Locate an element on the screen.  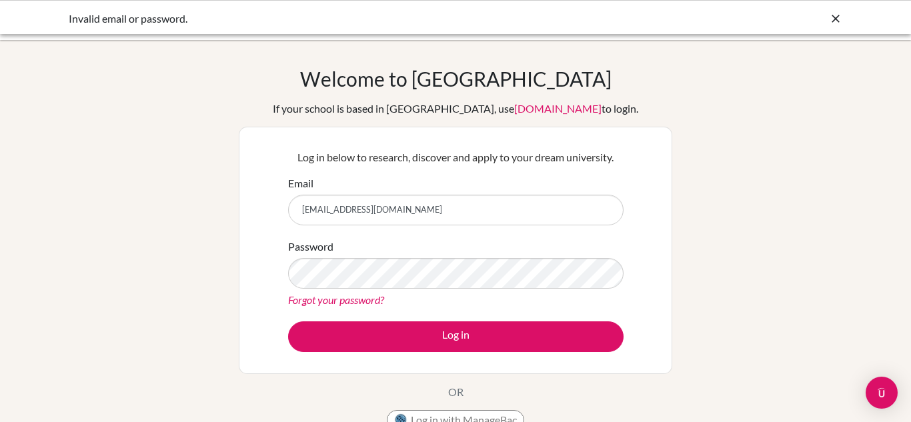
div: Invalid email or password. is located at coordinates (356, 19).